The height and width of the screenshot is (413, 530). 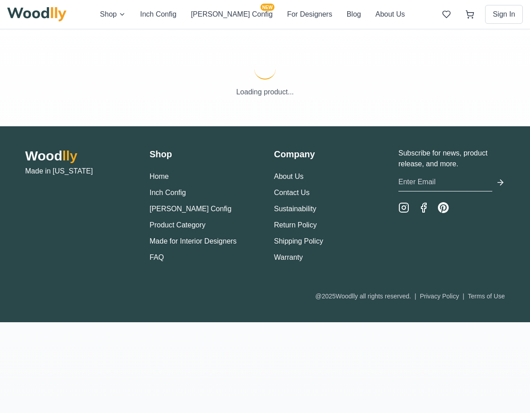 I want to click on p: Loading product..., so click(x=265, y=92).